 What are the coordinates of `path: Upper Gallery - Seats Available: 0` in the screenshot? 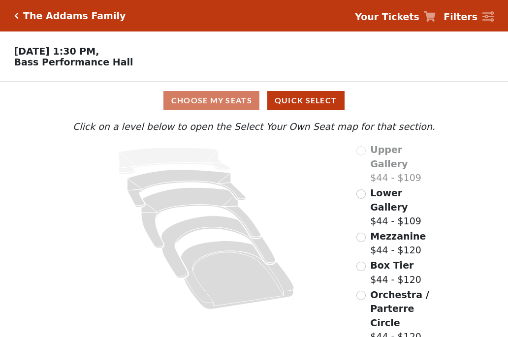 It's located at (175, 161).